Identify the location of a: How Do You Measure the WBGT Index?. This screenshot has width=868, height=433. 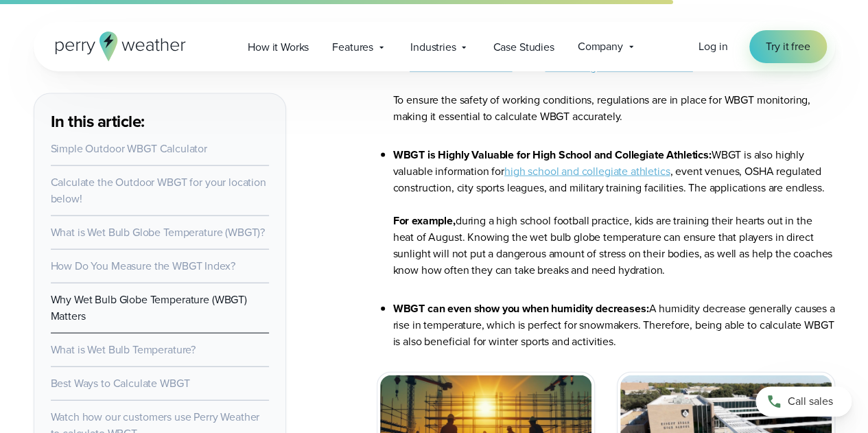
(142, 266).